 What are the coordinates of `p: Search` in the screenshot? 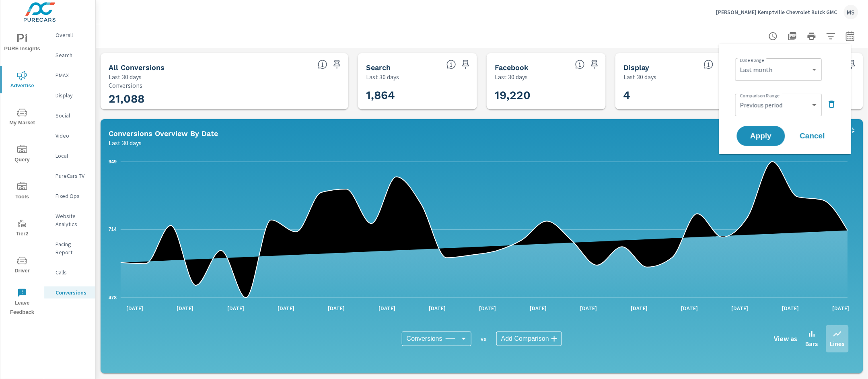 It's located at (72, 55).